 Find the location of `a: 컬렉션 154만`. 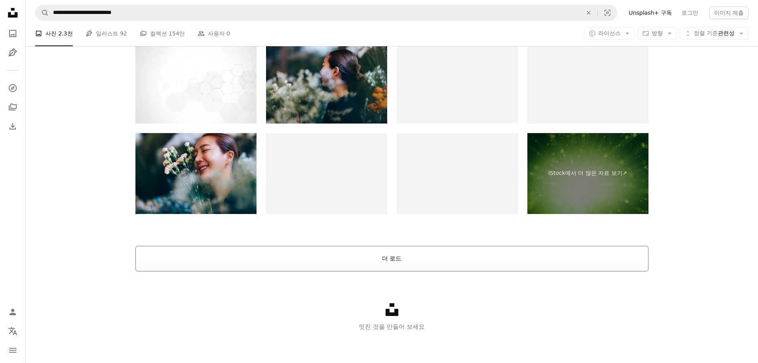

a: 컬렉션 154만 is located at coordinates (162, 33).